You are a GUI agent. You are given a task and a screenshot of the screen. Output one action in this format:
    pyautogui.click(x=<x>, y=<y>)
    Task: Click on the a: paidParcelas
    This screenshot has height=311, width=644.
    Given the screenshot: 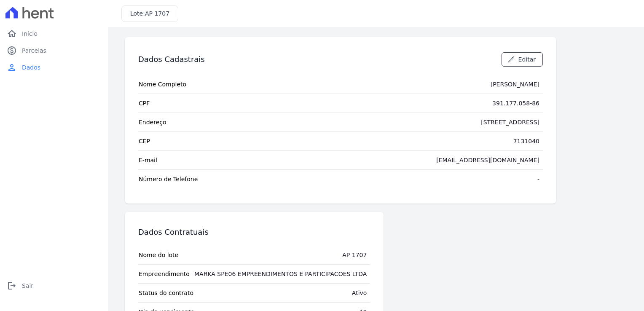 What is the action you would take?
    pyautogui.click(x=54, y=51)
    